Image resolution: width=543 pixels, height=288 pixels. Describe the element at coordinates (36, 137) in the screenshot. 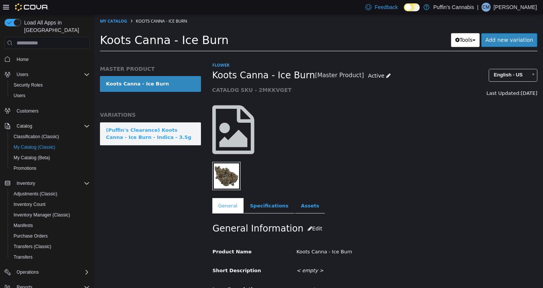

I see `a: Classification (Classic)` at that location.